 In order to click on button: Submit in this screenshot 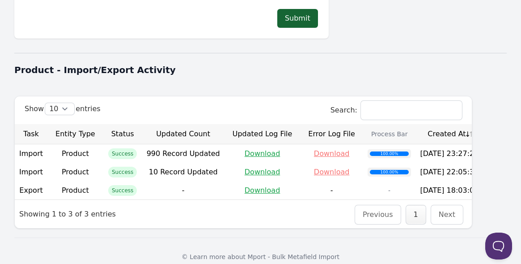, I will do `click(298, 18)`.